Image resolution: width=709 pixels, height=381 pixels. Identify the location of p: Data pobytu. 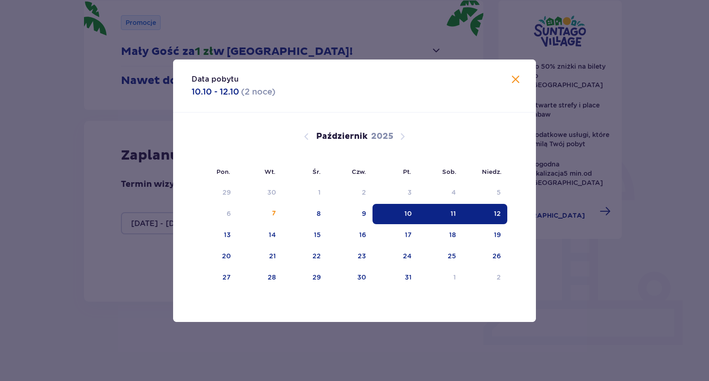
(215, 79).